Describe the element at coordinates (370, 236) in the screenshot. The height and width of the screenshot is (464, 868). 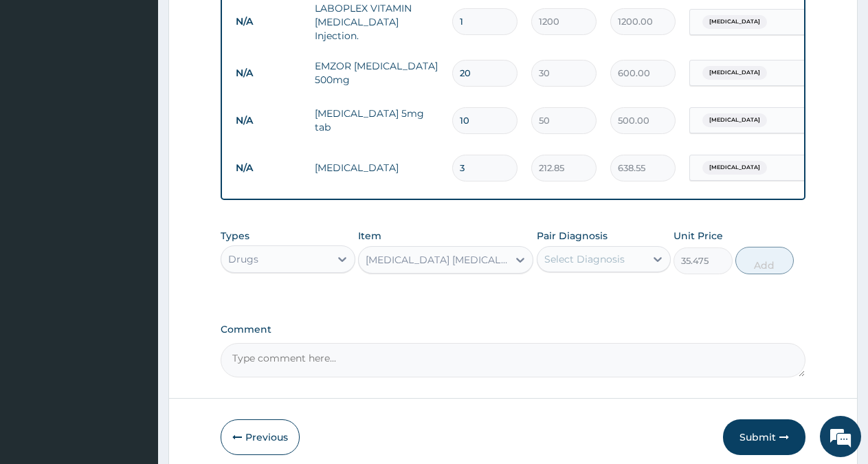
I see `label: Item` at that location.